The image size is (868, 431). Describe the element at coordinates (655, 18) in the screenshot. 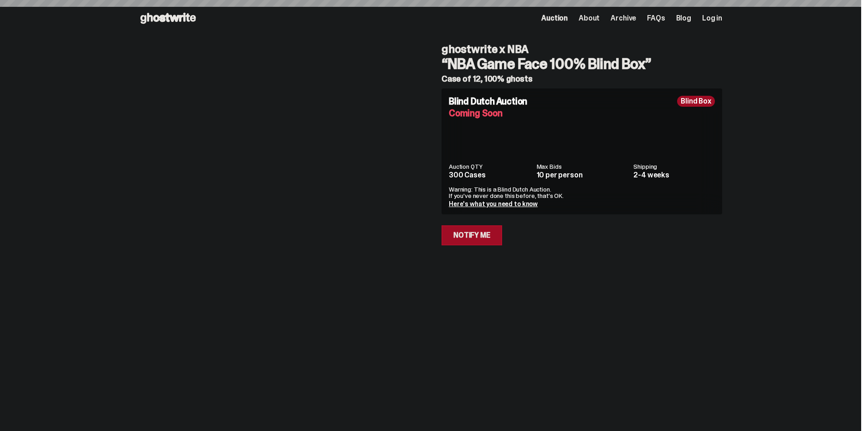

I see `a: FAQs` at that location.